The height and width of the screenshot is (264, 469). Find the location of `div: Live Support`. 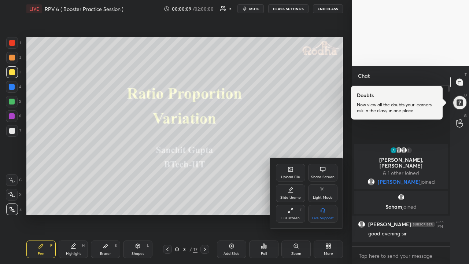

div: Live Support is located at coordinates (323, 218).